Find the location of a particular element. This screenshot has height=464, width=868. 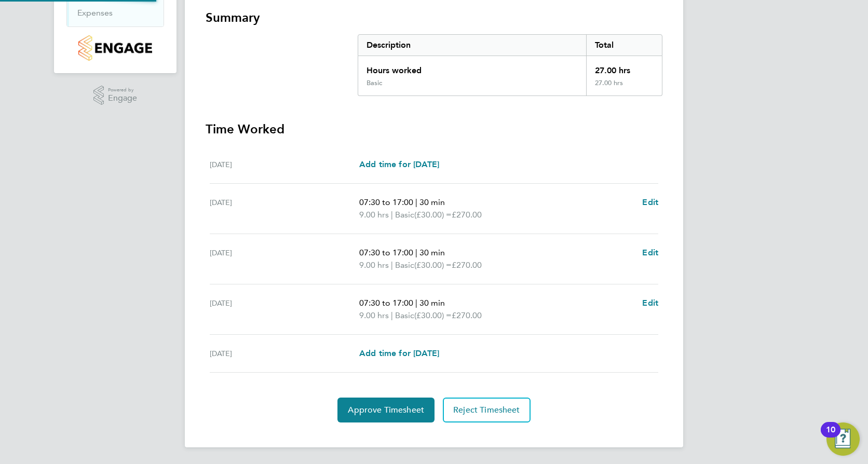

a: Expenses is located at coordinates (95, 13).